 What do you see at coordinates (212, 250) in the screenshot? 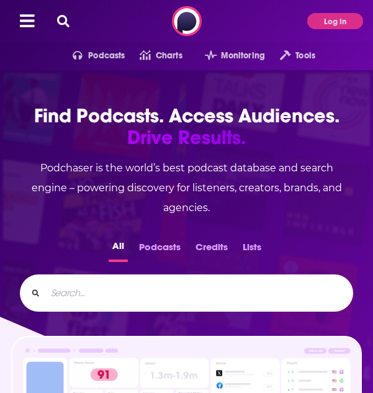
I see `button: Credits` at bounding box center [212, 250].